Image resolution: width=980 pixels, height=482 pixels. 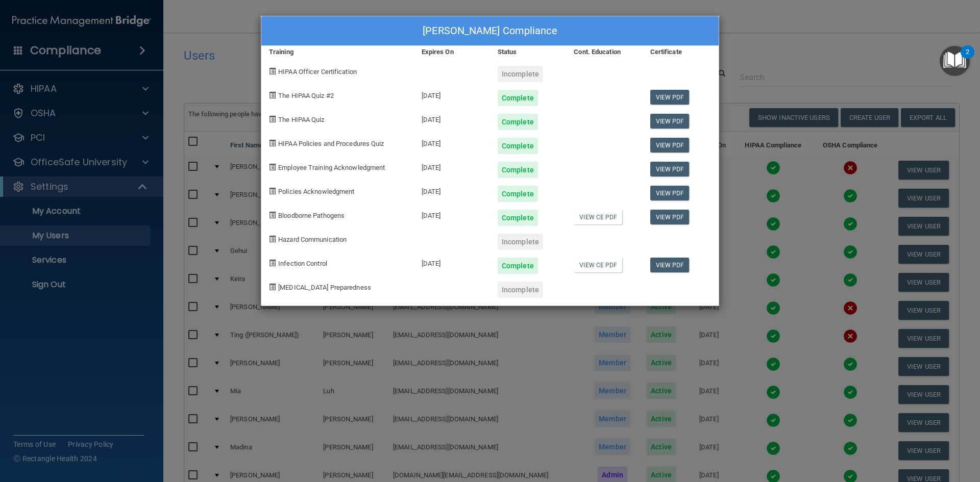 I want to click on div: 2, so click(x=967, y=59).